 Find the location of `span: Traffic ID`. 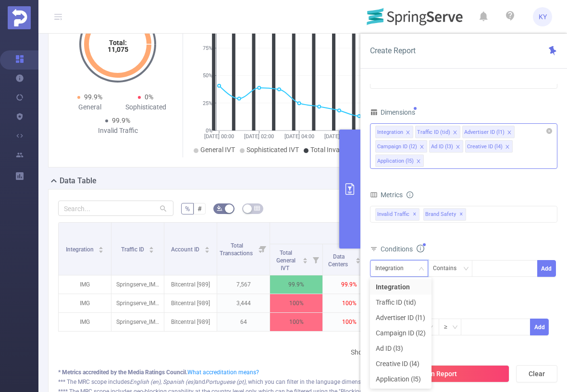

span: Traffic ID is located at coordinates (133, 250).